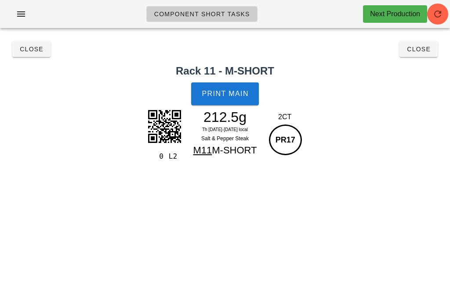 The width and height of the screenshot is (450, 306). I want to click on span: M-SHORT, so click(234, 150).